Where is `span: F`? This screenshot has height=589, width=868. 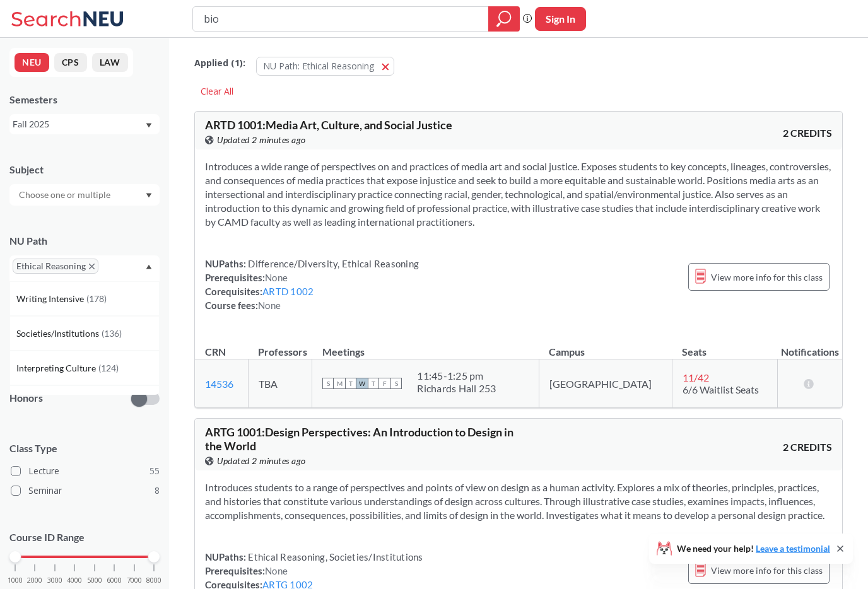
span: F is located at coordinates (385, 383).